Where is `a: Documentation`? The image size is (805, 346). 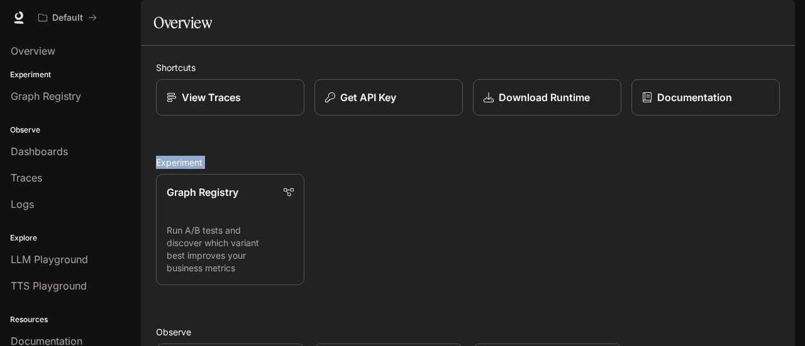 a: Documentation is located at coordinates (705, 97).